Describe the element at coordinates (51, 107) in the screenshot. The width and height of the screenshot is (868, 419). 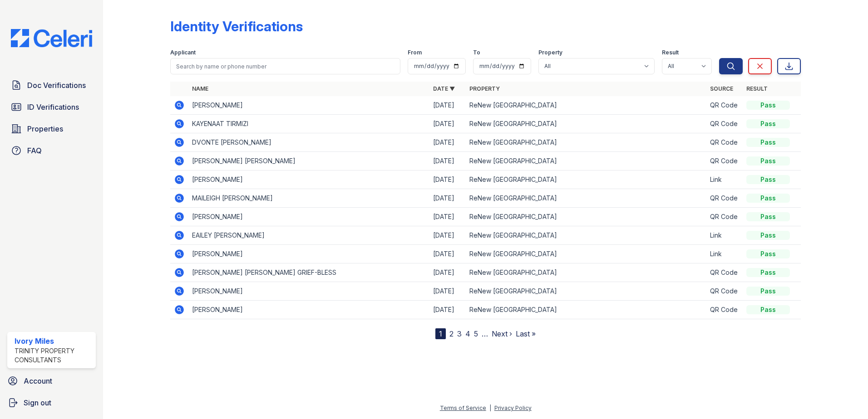
I see `a: ID Verifications` at that location.